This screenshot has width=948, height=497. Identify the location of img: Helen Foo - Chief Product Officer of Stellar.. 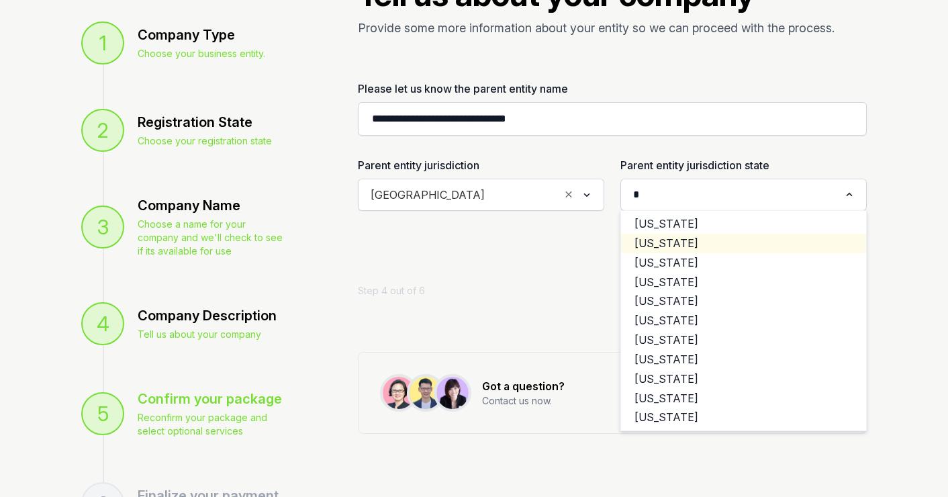
(399, 393).